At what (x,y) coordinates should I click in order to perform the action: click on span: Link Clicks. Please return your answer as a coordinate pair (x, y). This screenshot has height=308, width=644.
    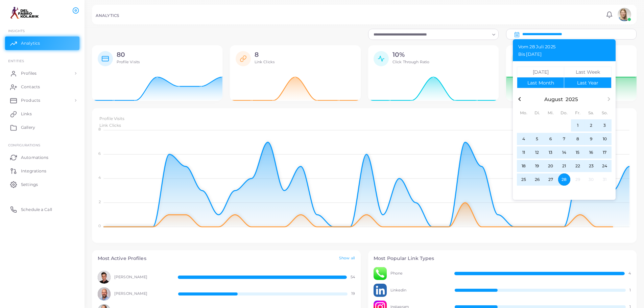
    Looking at the image, I should click on (110, 125).